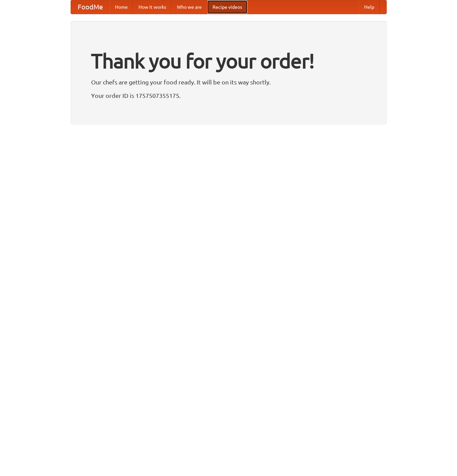 Image resolution: width=457 pixels, height=476 pixels. What do you see at coordinates (90, 7) in the screenshot?
I see `a: FoodMe` at bounding box center [90, 7].